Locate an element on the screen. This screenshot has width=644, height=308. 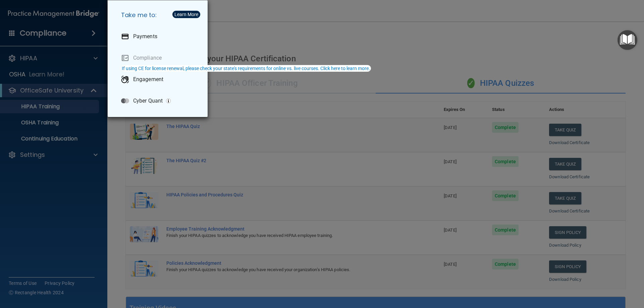
a: Cyber Quant is located at coordinates (159, 101).